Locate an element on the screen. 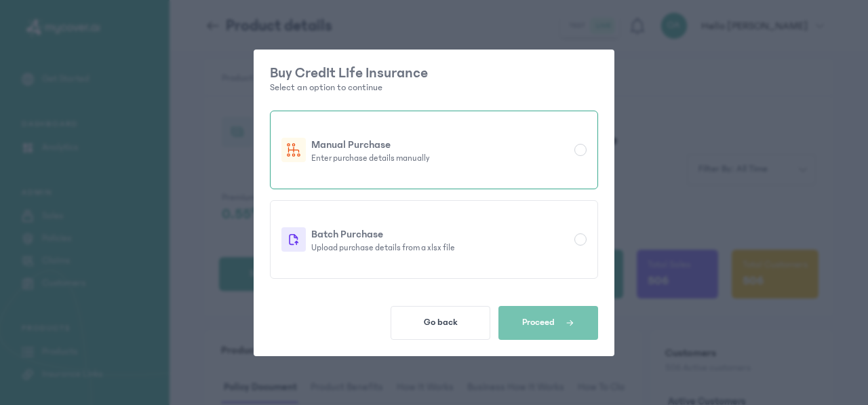 The image size is (868, 405). p: Upload purchase details from a xlsx file is located at coordinates (440, 248).